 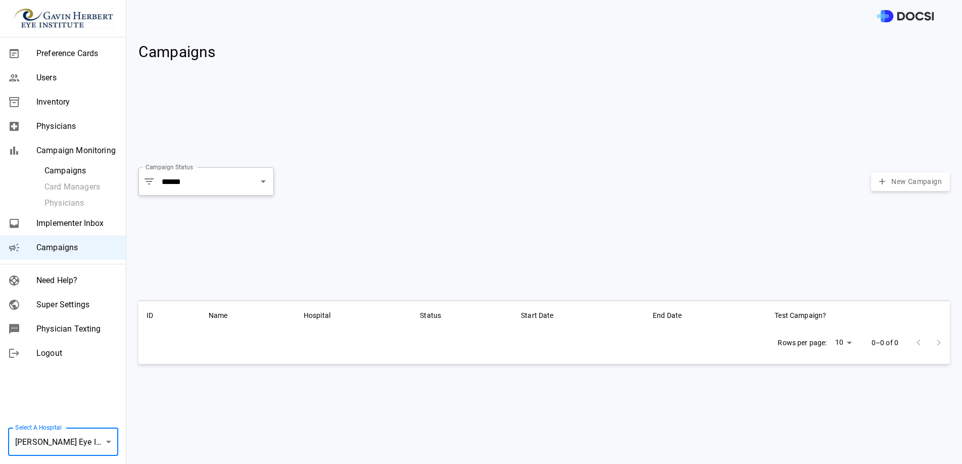 What do you see at coordinates (77, 353) in the screenshot?
I see `span: Logout` at bounding box center [77, 353].